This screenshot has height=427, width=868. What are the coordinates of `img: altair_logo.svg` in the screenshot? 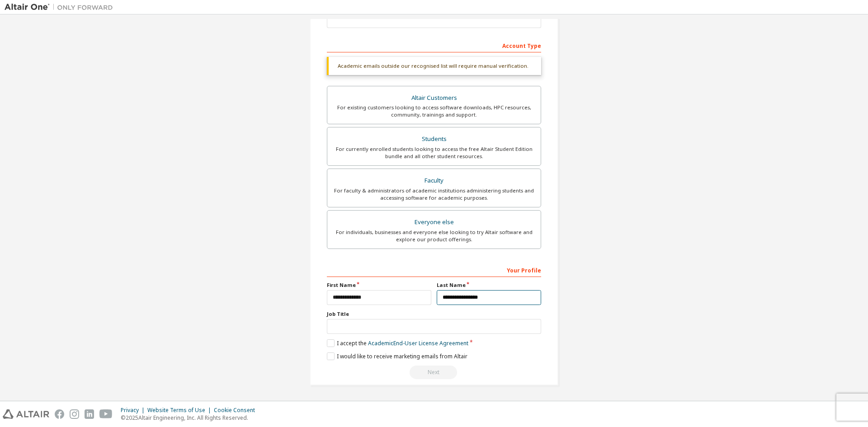 It's located at (26, 414).